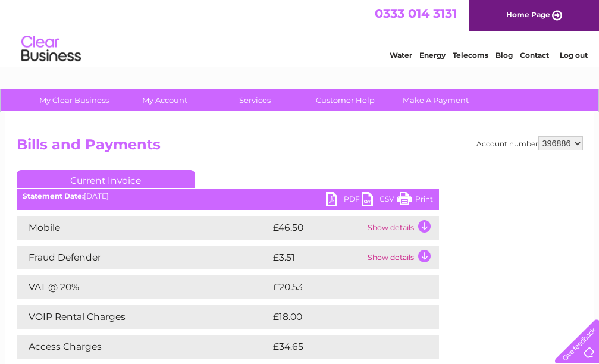  Describe the element at coordinates (53, 196) in the screenshot. I see `b: Statement Date:` at that location.